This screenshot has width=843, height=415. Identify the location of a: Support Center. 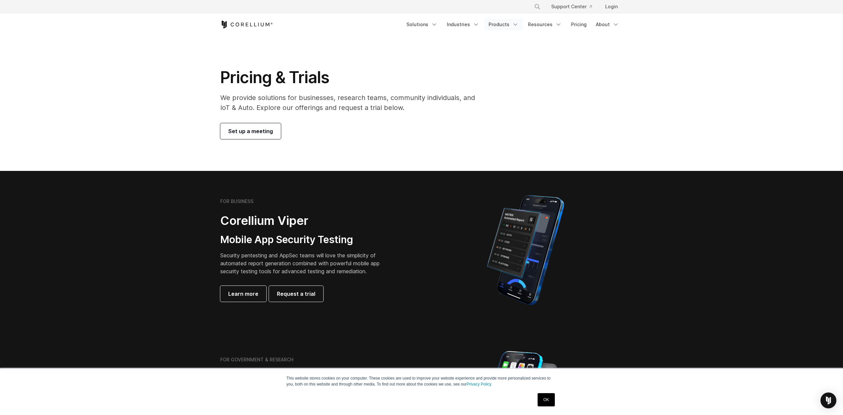
(571, 7).